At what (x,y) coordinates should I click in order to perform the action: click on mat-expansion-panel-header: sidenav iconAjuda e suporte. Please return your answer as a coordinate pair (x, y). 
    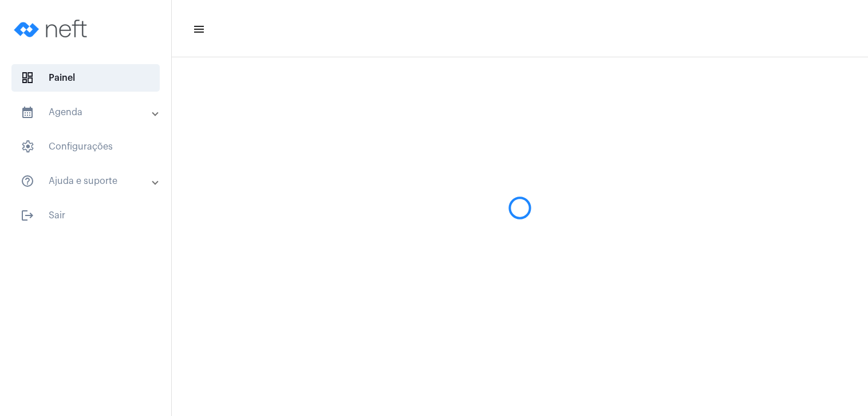
    Looking at the image, I should click on (88, 181).